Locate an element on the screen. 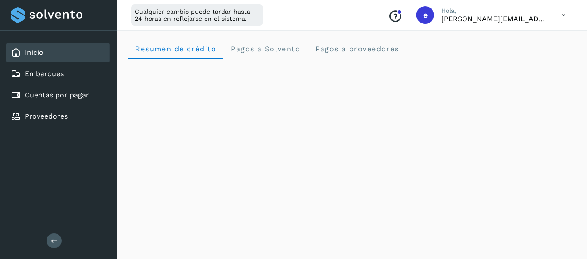  span: Pagos a Solvento is located at coordinates (266, 49).